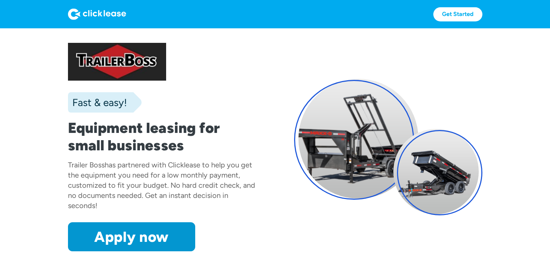 The width and height of the screenshot is (550, 268). I want to click on div: Fast & easy!, so click(97, 103).